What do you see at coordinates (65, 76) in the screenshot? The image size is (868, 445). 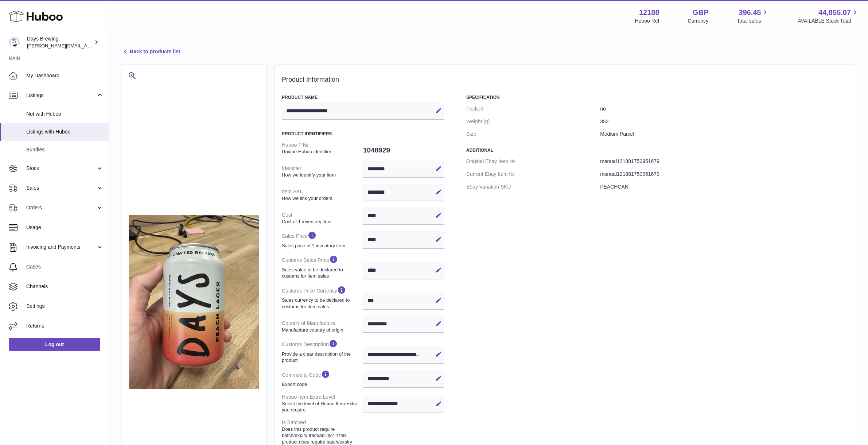 I see `span: My Dashboard` at bounding box center [65, 76].